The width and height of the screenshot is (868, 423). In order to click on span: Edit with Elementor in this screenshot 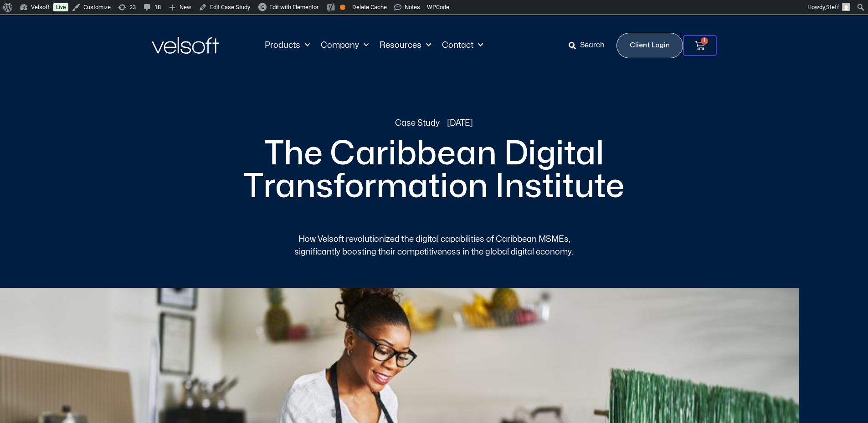, I will do `click(294, 7)`.